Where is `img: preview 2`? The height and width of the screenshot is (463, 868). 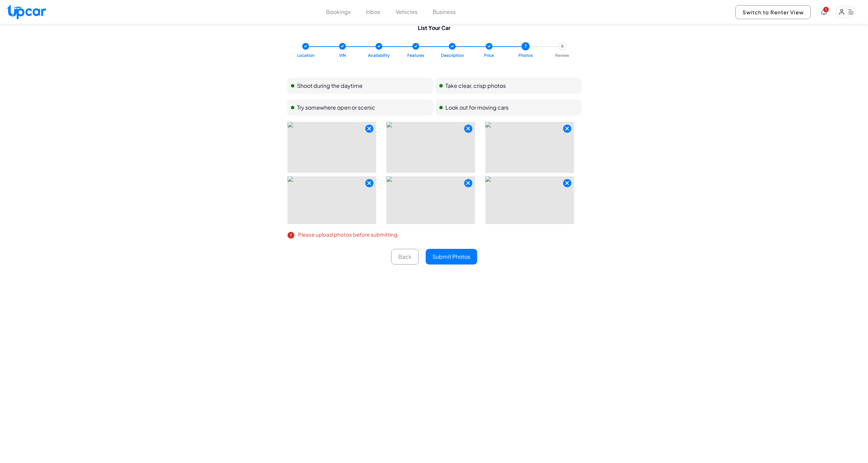
img: preview 2 is located at coordinates (529, 148).